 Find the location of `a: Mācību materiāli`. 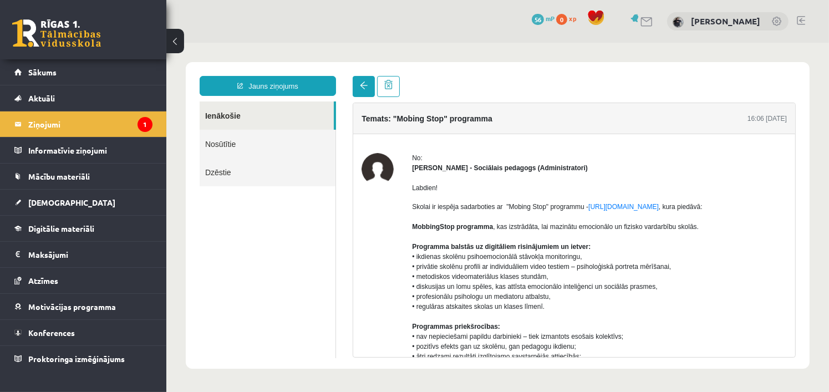

a: Mācību materiāli is located at coordinates (83, 176).